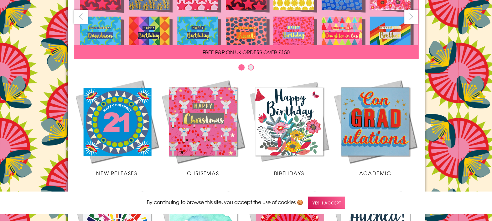 The image size is (492, 221). Describe the element at coordinates (241, 67) in the screenshot. I see `button: Carousel Page 1 (Current Slide)` at that location.